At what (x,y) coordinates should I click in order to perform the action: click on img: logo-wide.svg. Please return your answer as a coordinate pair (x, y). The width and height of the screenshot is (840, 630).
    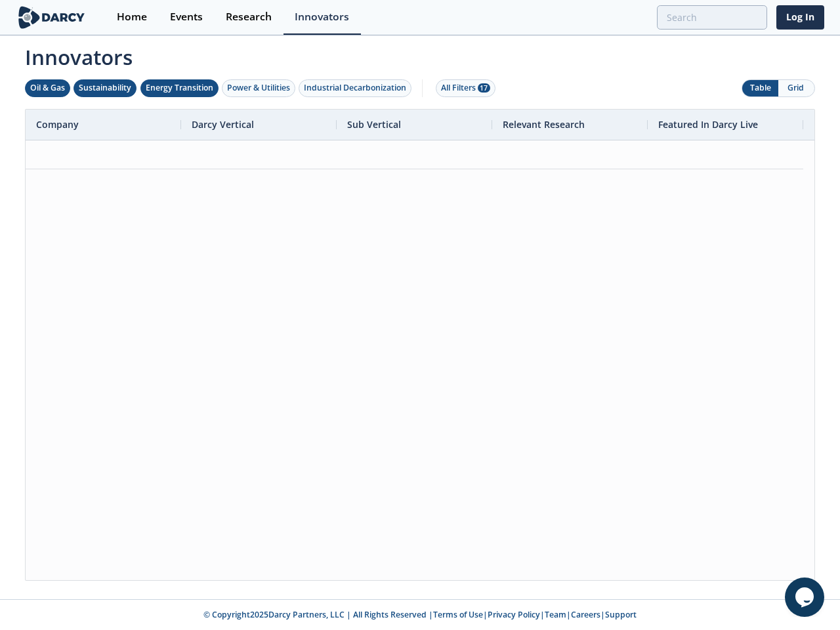
    Looking at the image, I should click on (51, 17).